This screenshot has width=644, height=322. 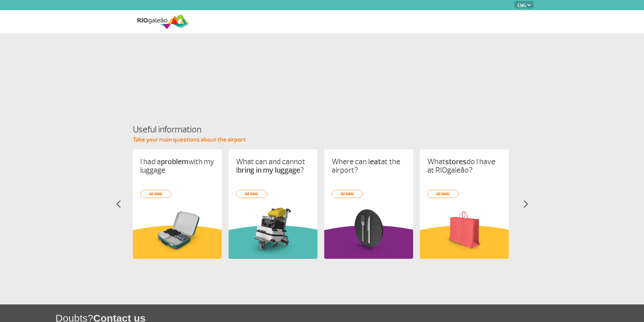 I want to click on img: problema-bagagem.png, so click(x=177, y=230).